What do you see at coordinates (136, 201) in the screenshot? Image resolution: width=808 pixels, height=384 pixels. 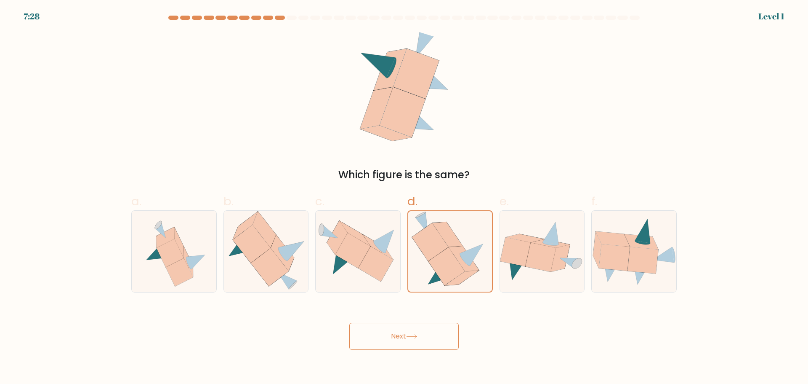 I see `span: a.` at bounding box center [136, 201].